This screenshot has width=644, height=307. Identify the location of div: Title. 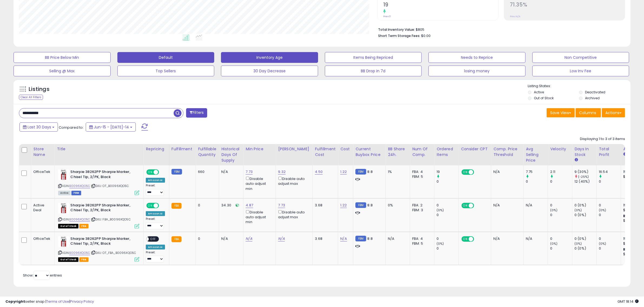
(99, 149).